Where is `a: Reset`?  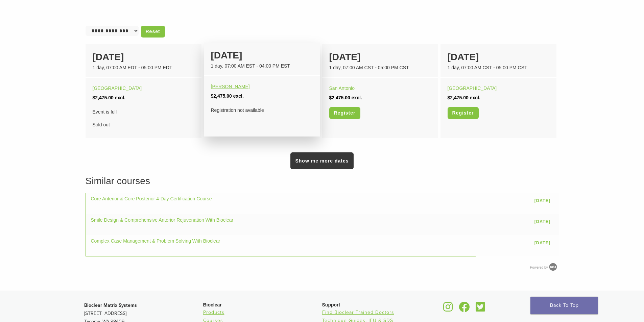
a: Reset is located at coordinates (153, 31).